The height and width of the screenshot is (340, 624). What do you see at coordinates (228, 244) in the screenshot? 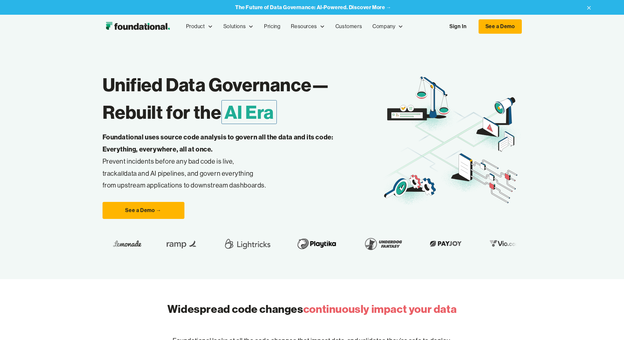
I see `img: Lightricks` at bounding box center [228, 244].